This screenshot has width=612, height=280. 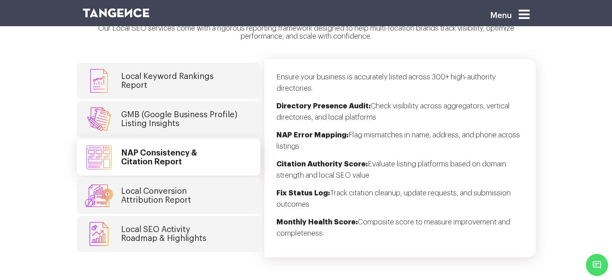 I want to click on img: tab-icon5.svg, so click(x=99, y=234).